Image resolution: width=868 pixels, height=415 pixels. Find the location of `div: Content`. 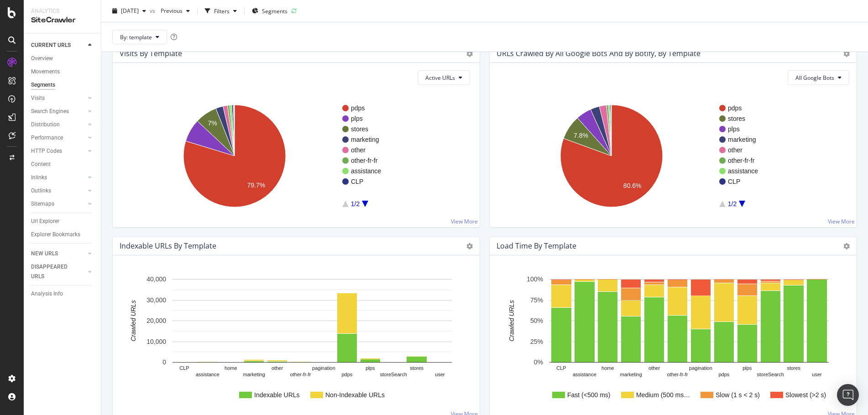

div: Content is located at coordinates (41, 164).